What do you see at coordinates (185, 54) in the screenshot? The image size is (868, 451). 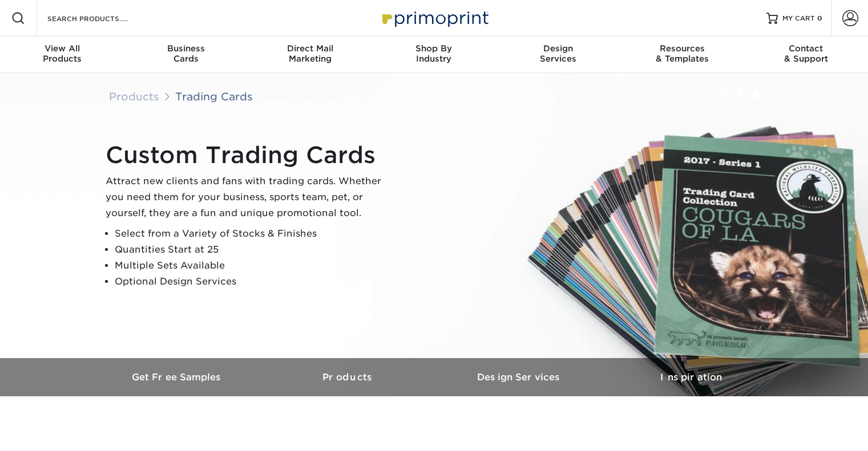 I see `a: BusinessCards` at bounding box center [185, 54].